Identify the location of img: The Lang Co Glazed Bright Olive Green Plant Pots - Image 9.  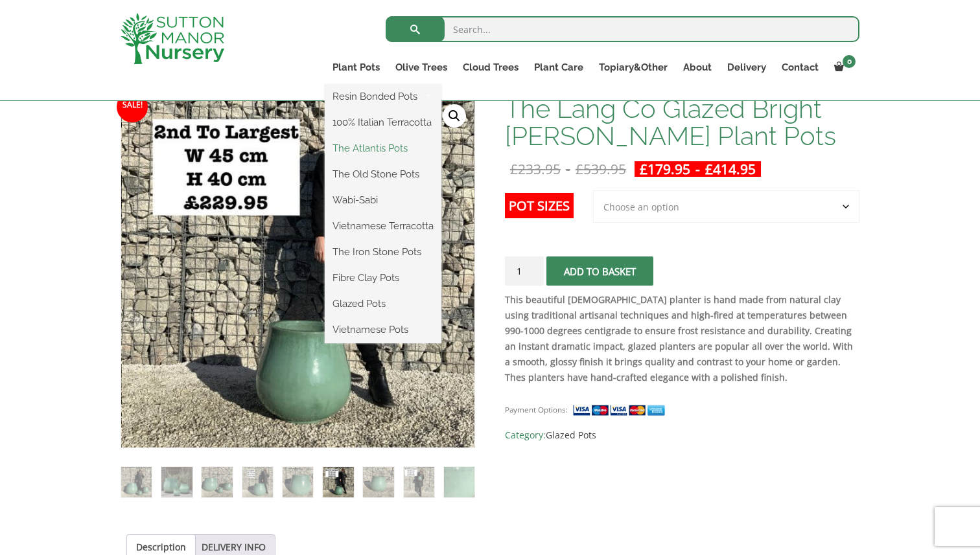
(459, 482).